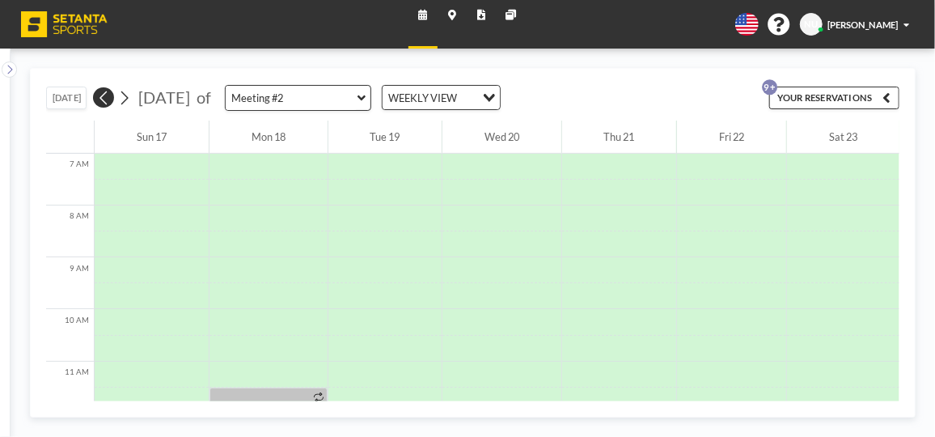 Image resolution: width=935 pixels, height=437 pixels. Describe the element at coordinates (843, 137) in the screenshot. I see `div: Sat 23` at that location.